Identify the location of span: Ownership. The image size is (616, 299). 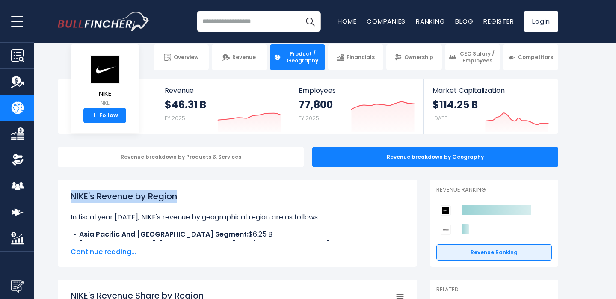
(419, 57).